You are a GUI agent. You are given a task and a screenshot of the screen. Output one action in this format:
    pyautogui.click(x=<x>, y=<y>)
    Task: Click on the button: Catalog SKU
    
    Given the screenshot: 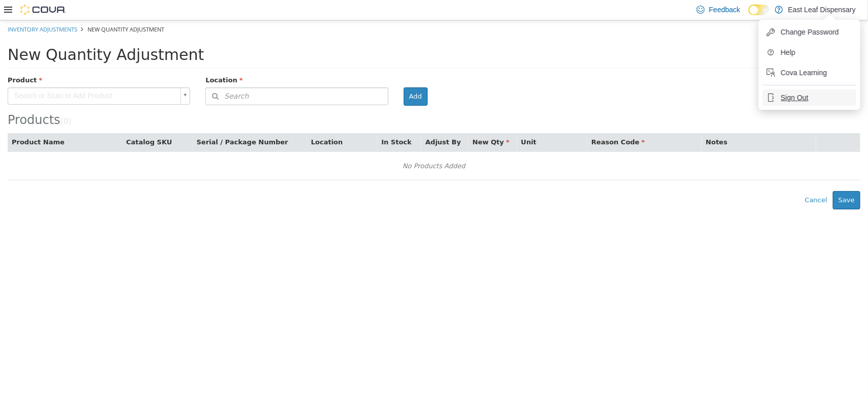 What is the action you would take?
    pyautogui.click(x=150, y=122)
    